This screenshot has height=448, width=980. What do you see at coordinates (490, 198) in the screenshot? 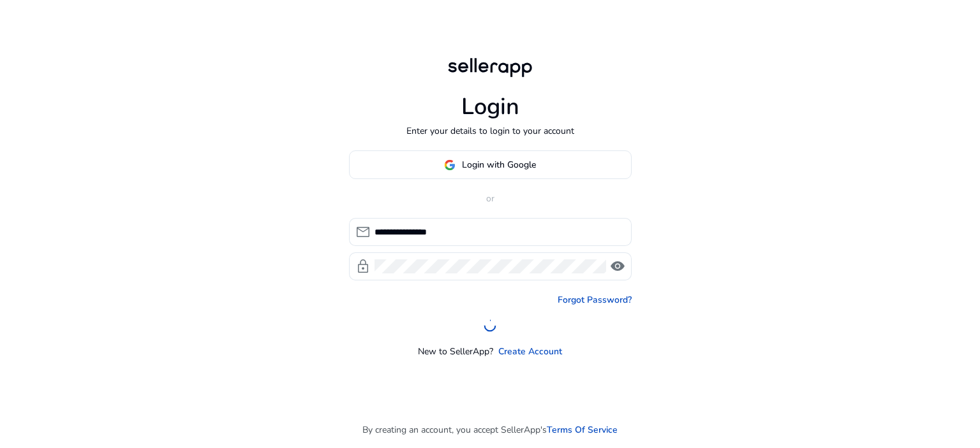
I see `p: or` at bounding box center [490, 198].